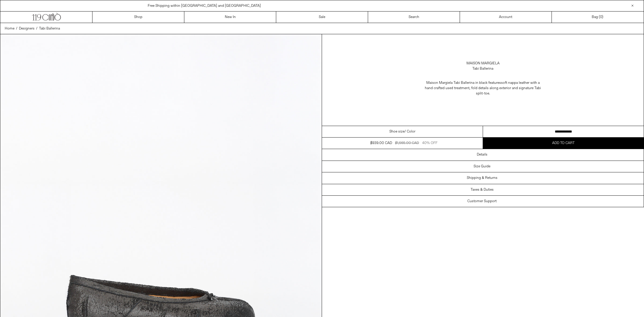  Describe the element at coordinates (27, 29) in the screenshot. I see `a: Designers` at that location.